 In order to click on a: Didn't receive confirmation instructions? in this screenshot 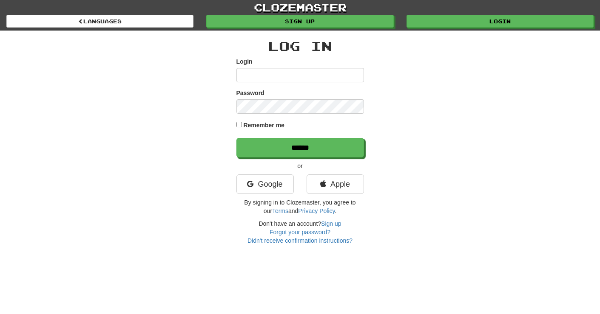, I will do `click(300, 241)`.